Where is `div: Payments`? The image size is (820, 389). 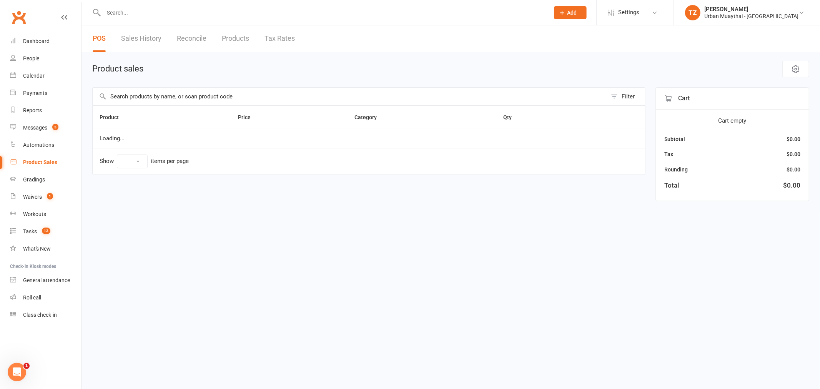 div: Payments is located at coordinates (35, 93).